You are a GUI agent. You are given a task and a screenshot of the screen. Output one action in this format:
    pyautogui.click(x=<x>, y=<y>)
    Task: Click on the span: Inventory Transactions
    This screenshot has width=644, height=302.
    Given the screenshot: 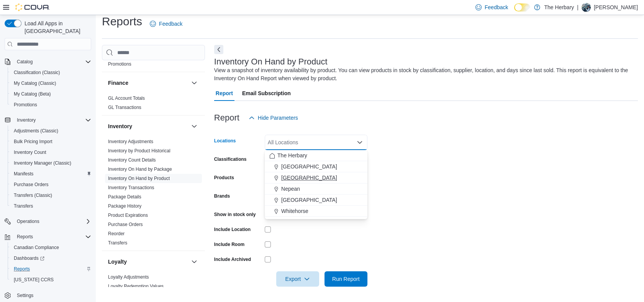 What is the action you would take?
    pyautogui.click(x=131, y=188)
    